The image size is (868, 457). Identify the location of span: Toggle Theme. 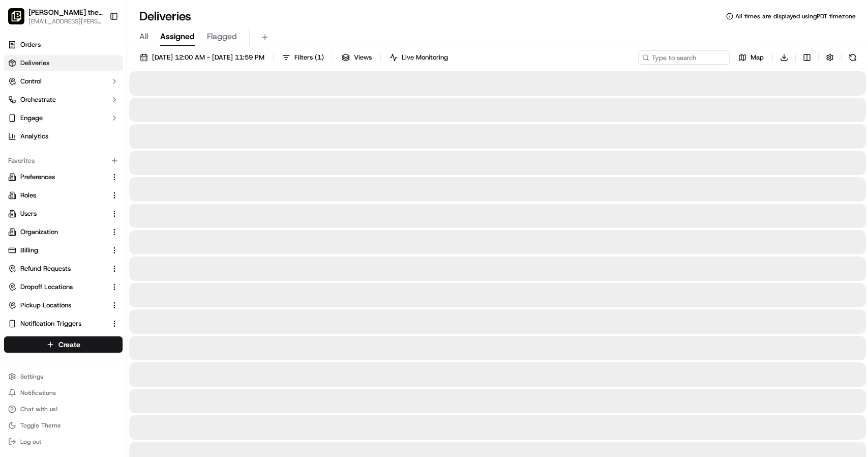
(41, 426).